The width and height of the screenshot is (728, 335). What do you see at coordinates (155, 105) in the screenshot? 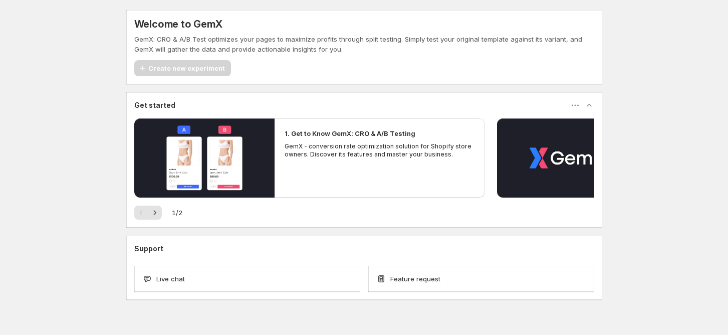
I see `h3: Get started` at bounding box center [155, 105].